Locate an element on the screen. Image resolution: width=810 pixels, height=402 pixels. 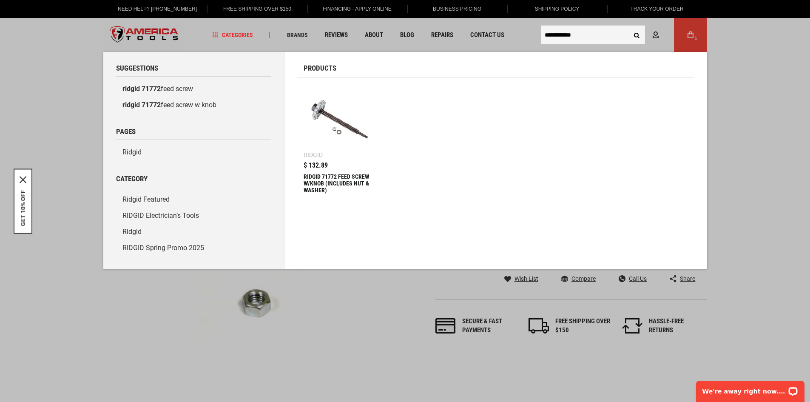
a: Categories is located at coordinates (232, 35).